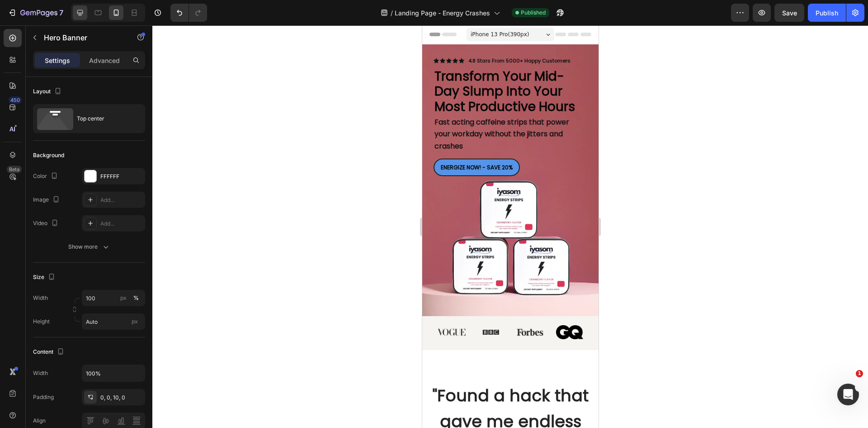 This screenshot has height=428, width=868. What do you see at coordinates (136, 298) in the screenshot?
I see `button: px` at bounding box center [136, 298].